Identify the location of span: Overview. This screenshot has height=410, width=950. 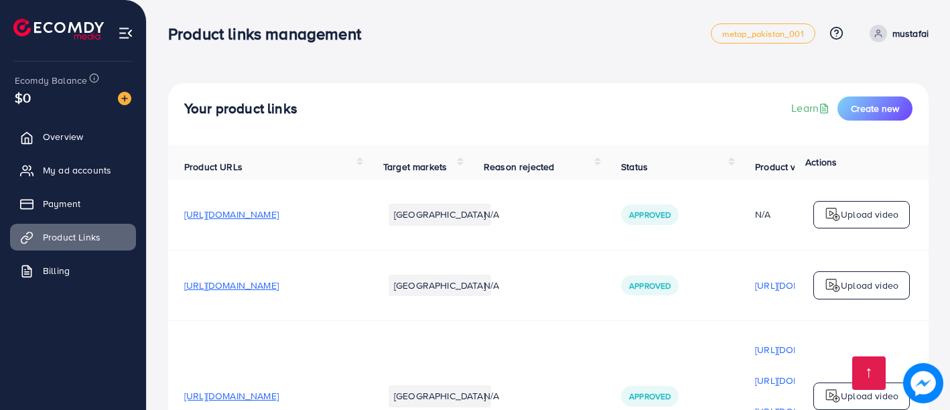
(63, 137).